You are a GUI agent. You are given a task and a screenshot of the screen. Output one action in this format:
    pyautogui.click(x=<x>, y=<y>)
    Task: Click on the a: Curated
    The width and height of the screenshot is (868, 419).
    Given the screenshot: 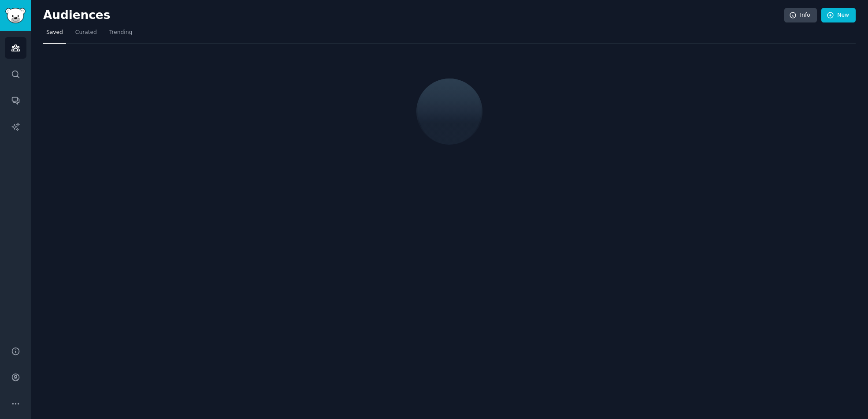 What is the action you would take?
    pyautogui.click(x=86, y=34)
    